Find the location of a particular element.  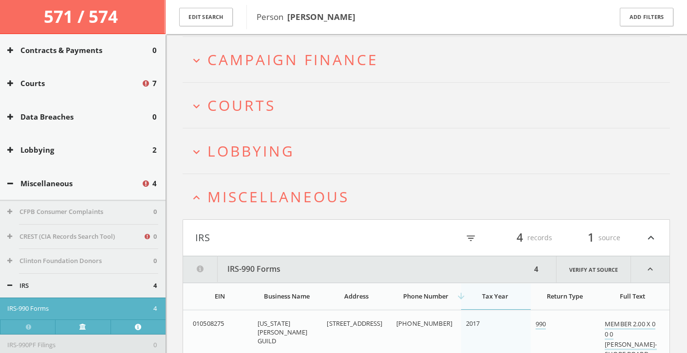

div: records is located at coordinates (523, 238).